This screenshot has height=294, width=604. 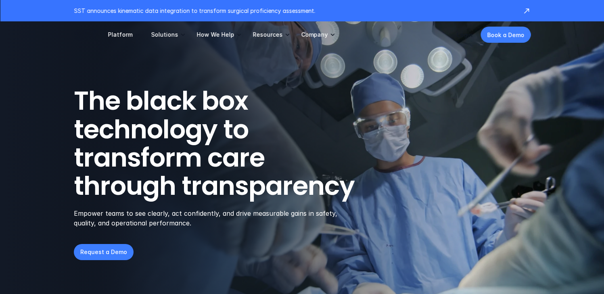 What do you see at coordinates (506, 35) in the screenshot?
I see `a: Book a Demo` at bounding box center [506, 35].